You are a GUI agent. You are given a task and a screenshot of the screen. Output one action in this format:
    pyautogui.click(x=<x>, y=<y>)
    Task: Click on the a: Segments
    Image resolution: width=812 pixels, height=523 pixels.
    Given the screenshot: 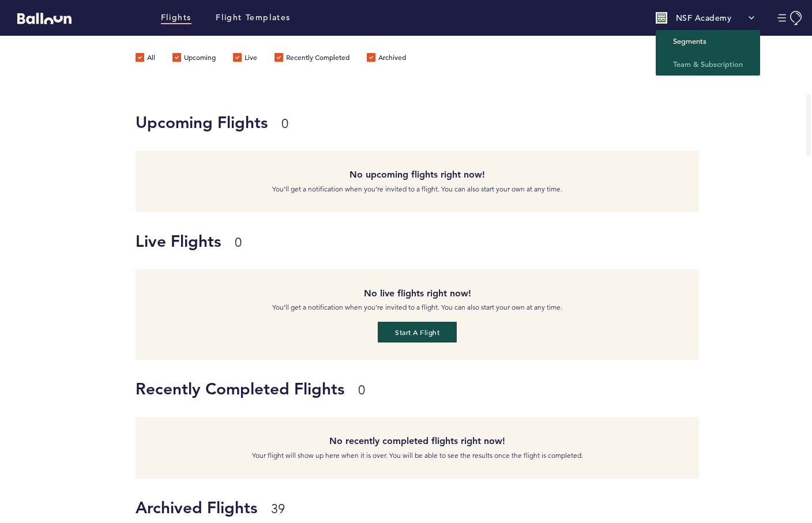 What is the action you would take?
    pyautogui.click(x=708, y=42)
    